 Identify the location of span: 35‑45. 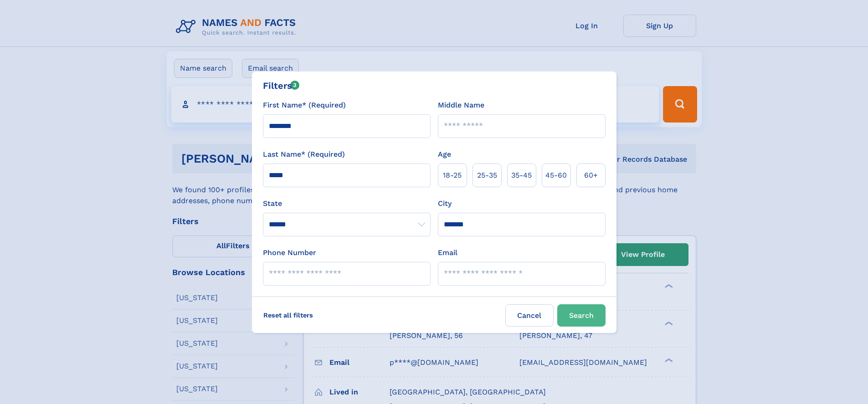
(521, 175).